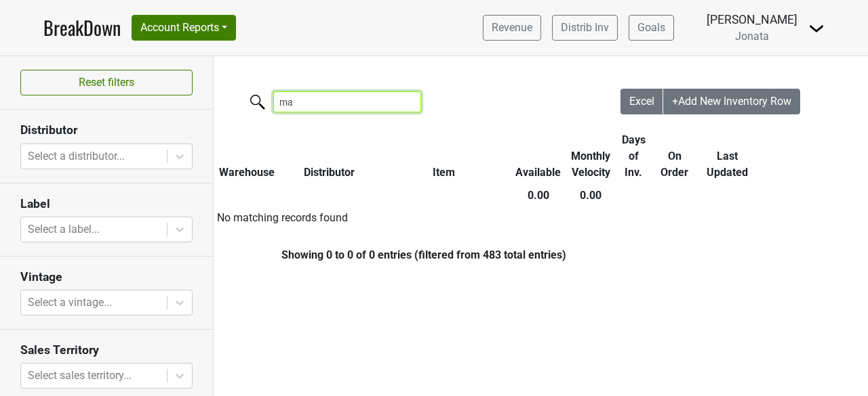 The image size is (868, 396). What do you see at coordinates (107, 130) in the screenshot?
I see `h3: Distributor` at bounding box center [107, 130].